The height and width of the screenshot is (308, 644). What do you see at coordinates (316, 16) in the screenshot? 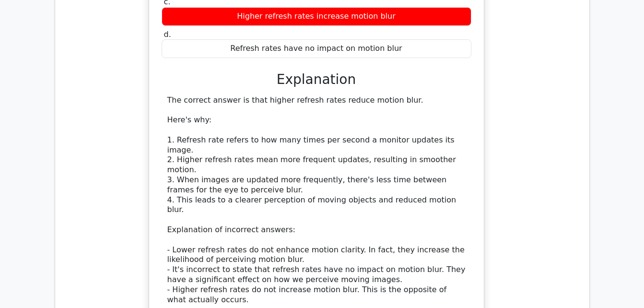
I see `div: Higher refresh rates increase motion blur` at bounding box center [316, 16].